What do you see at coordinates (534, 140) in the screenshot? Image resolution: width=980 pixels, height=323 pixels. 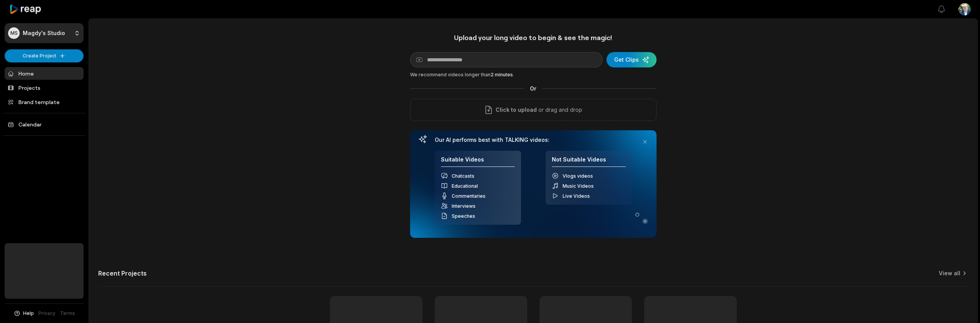 I see `h3: Our AI performs best with TALKING videos:` at bounding box center [534, 140].